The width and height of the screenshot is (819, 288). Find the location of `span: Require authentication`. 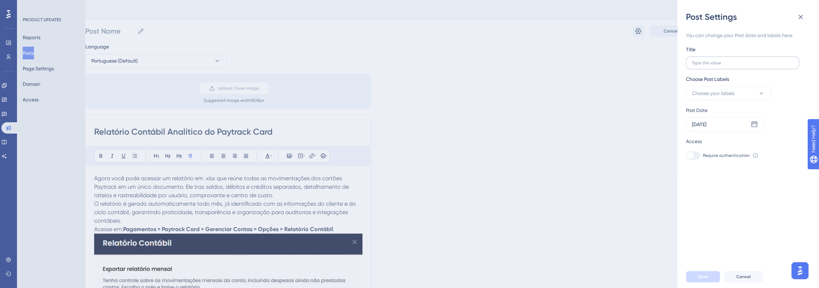

span: Require authentication is located at coordinates (726, 156).